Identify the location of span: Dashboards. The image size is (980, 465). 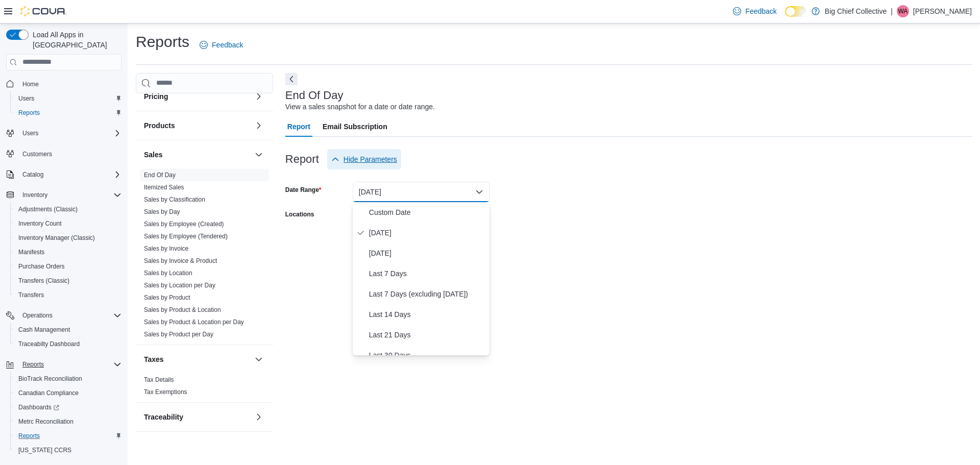
(68, 407).